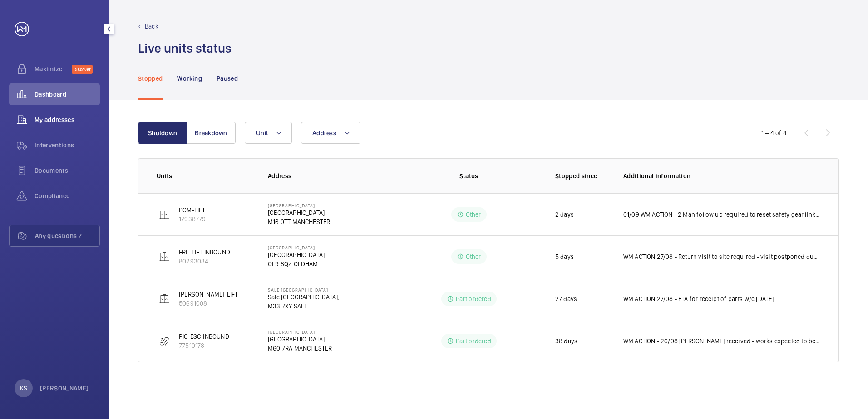  Describe the element at coordinates (165, 341) in the screenshot. I see `img: escalator.svg` at that location.